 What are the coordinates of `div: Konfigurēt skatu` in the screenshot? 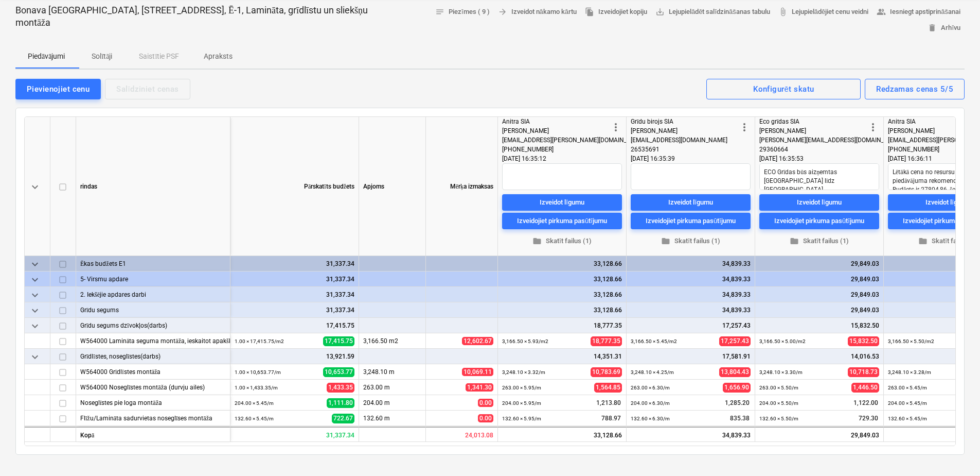 It's located at (783, 89).